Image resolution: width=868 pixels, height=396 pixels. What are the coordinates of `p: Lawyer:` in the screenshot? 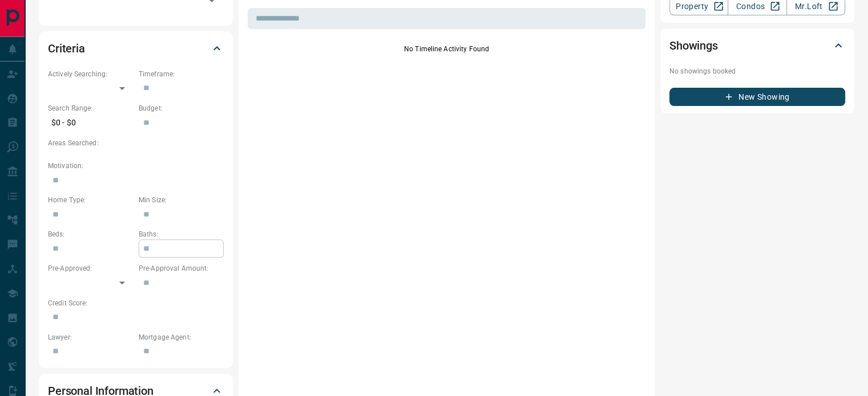 It's located at (90, 337).